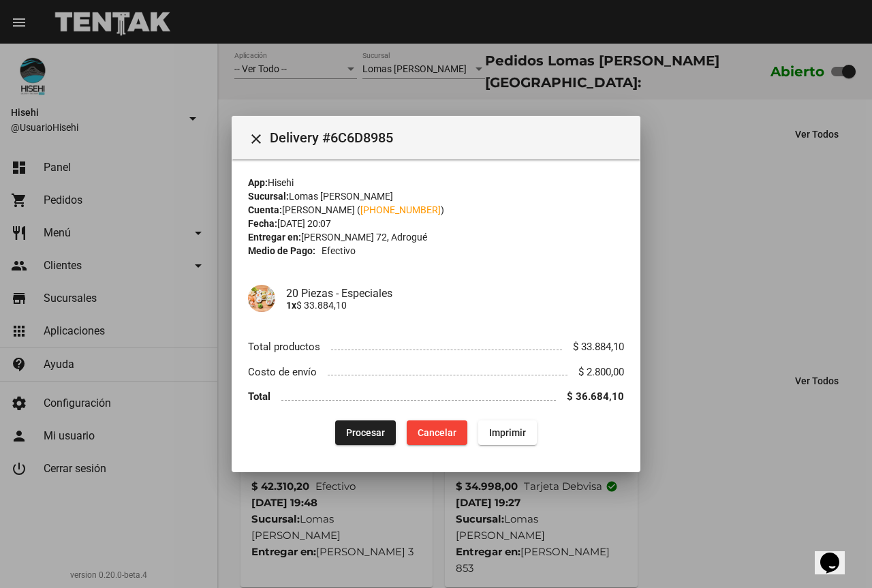 This screenshot has width=872, height=588. I want to click on strong: Fecha:, so click(263, 223).